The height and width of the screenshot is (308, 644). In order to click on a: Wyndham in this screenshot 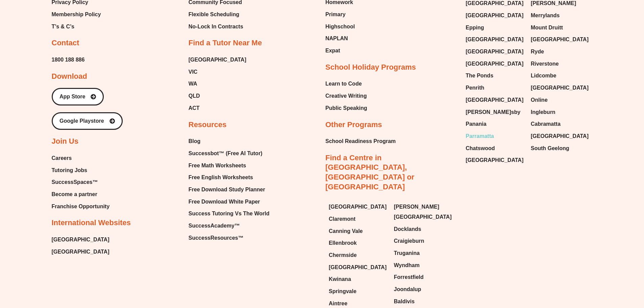, I will do `click(423, 265)`.